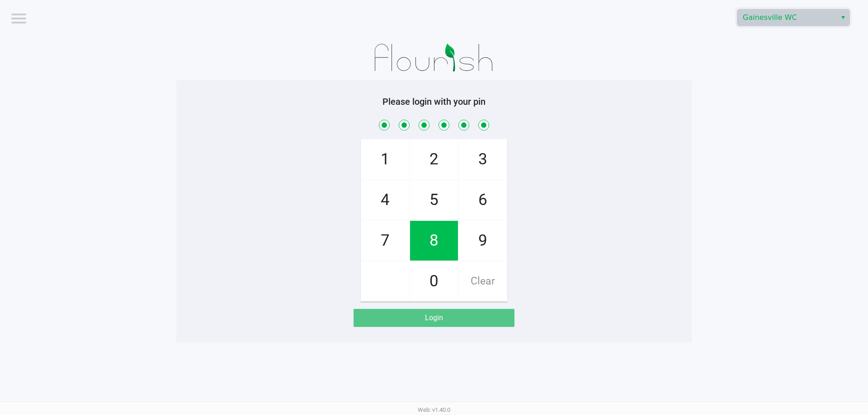 This screenshot has height=415, width=868. What do you see at coordinates (434, 200) in the screenshot?
I see `span: 5` at bounding box center [434, 200].